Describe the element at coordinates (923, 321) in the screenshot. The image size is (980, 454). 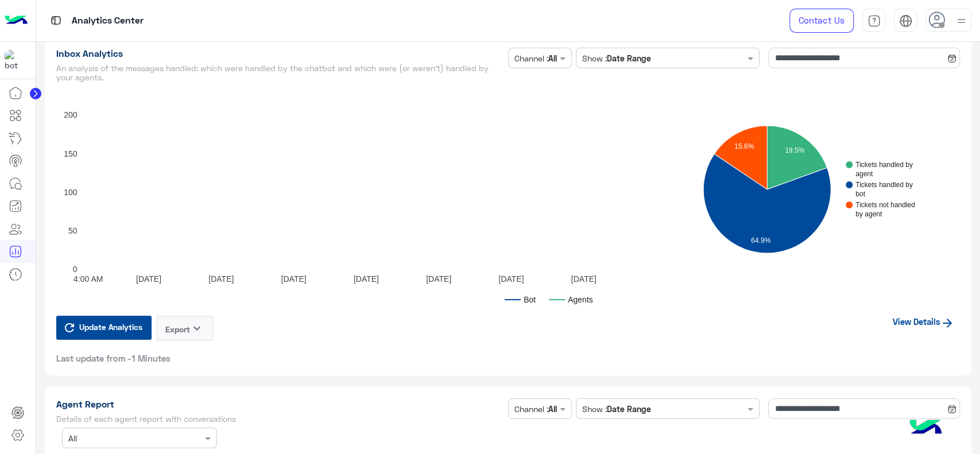
I see `a: View Details` at that location.